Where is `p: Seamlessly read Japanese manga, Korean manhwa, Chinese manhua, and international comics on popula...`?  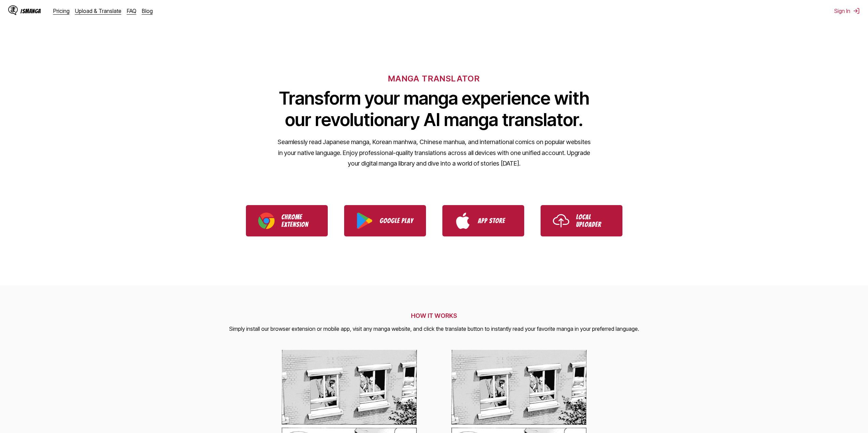 p: Seamlessly read Japanese manga, Korean manhwa, Chinese manhua, and international comics on popula... is located at coordinates (434, 153).